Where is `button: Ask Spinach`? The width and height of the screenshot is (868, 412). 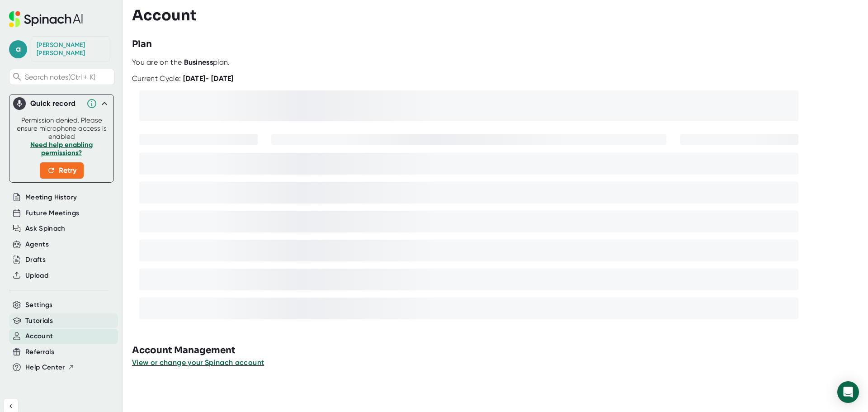
button: Ask Spinach is located at coordinates (45, 229).